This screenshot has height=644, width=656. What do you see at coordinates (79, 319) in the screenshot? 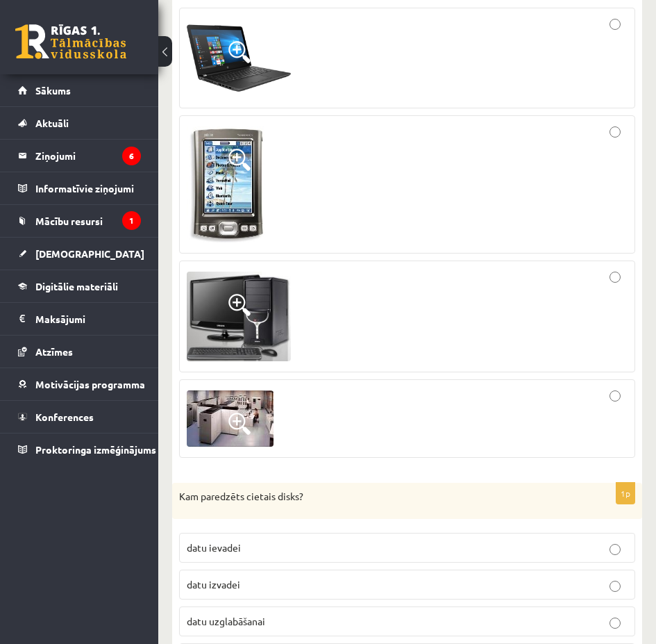
I see `a: Maksājumi` at bounding box center [79, 319].